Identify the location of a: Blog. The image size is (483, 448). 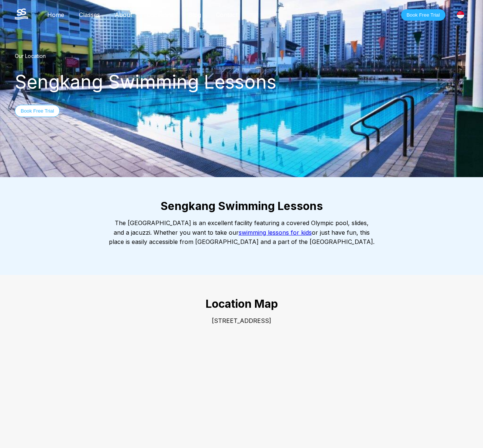
(195, 15).